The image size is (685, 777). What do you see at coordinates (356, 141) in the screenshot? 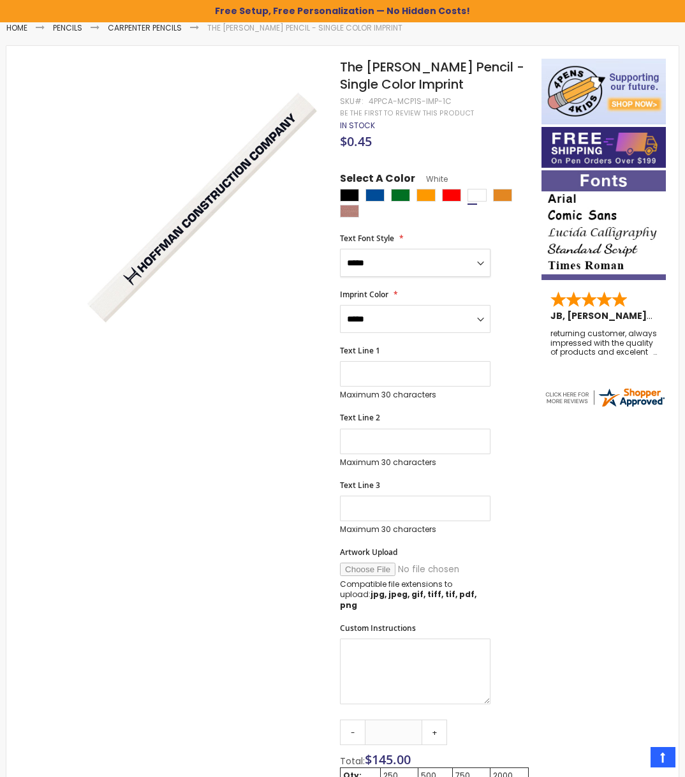
I see `span: $0.45` at bounding box center [356, 141].